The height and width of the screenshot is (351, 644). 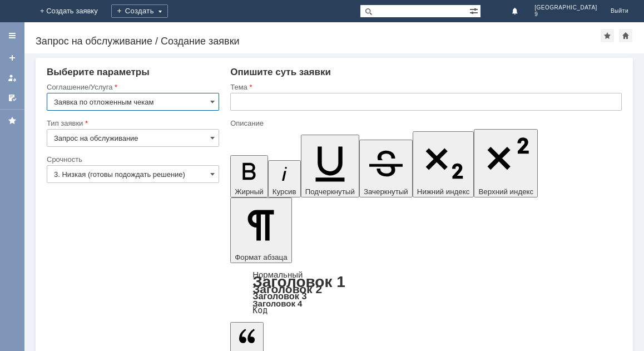 I want to click on button: Жирный, so click(x=249, y=176).